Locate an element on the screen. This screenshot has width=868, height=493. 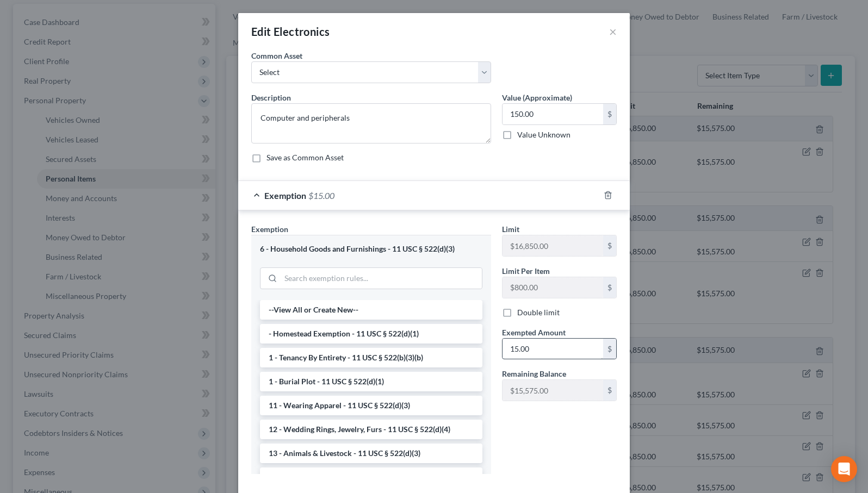
span: Limit is located at coordinates (511, 229).